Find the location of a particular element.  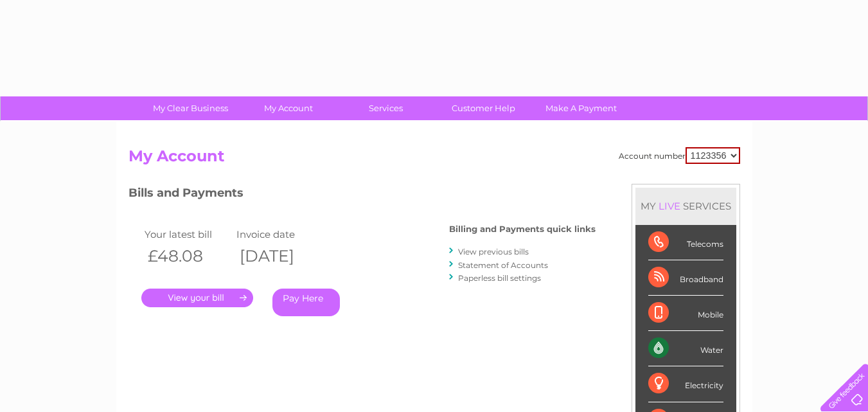

div: Water is located at coordinates (685, 348).